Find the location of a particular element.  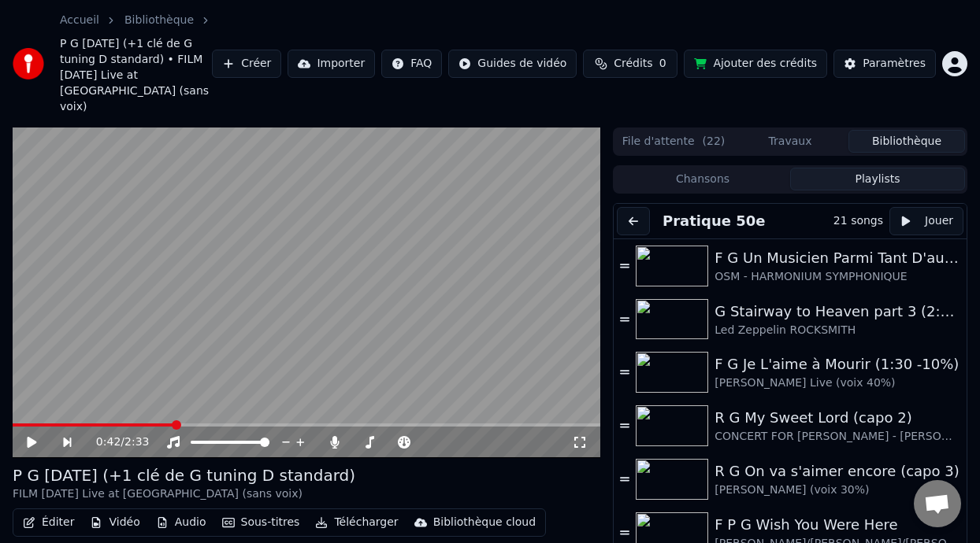

span: 0:42 is located at coordinates (108, 443).